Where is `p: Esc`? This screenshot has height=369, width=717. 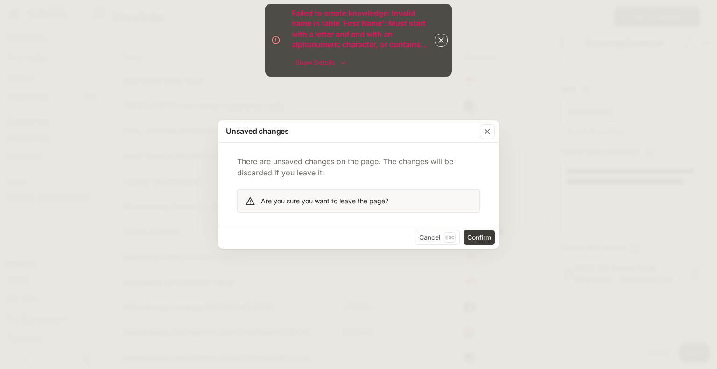 p: Esc is located at coordinates (449, 238).